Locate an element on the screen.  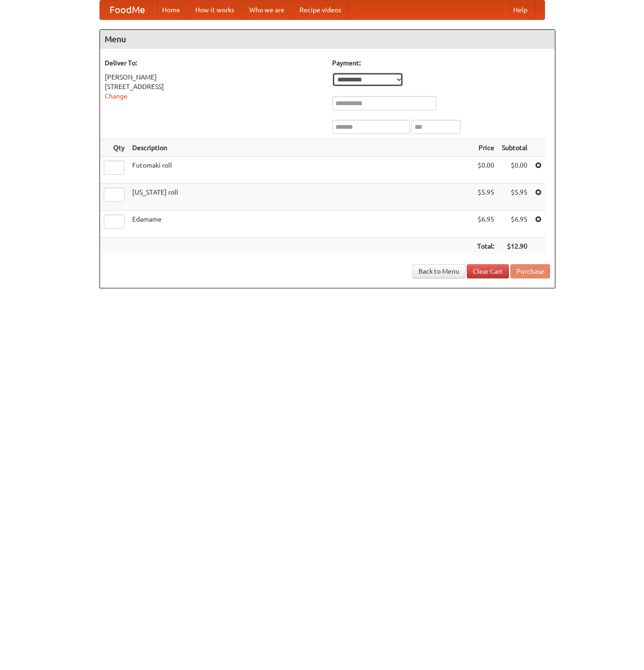
a: Change is located at coordinates (116, 96).